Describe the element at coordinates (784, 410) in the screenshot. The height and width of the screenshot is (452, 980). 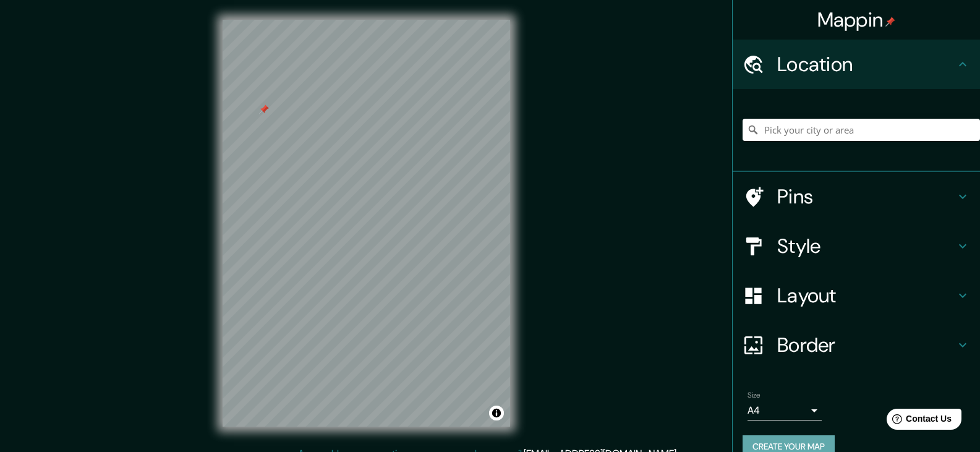
I see `div: A4` at that location.